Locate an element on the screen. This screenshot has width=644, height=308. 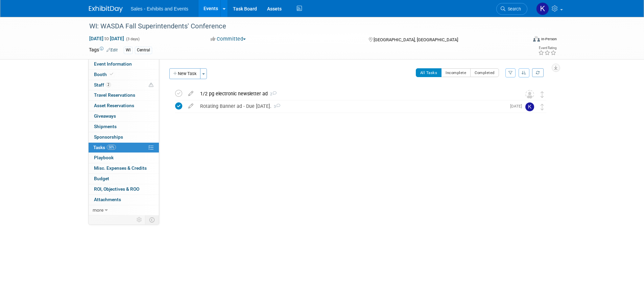
a: Shipments is located at coordinates (124, 127).